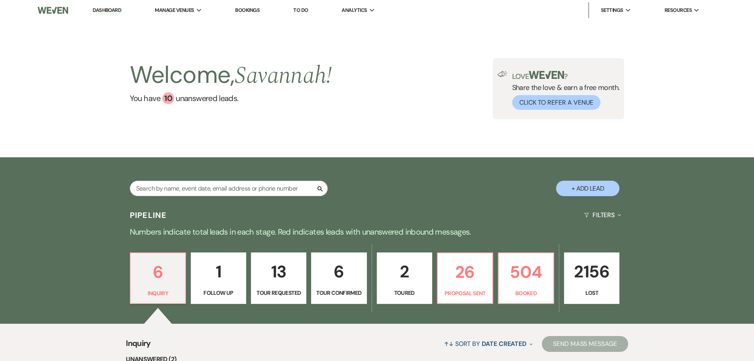 This screenshot has width=754, height=361. I want to click on span: Settings, so click(612, 10).